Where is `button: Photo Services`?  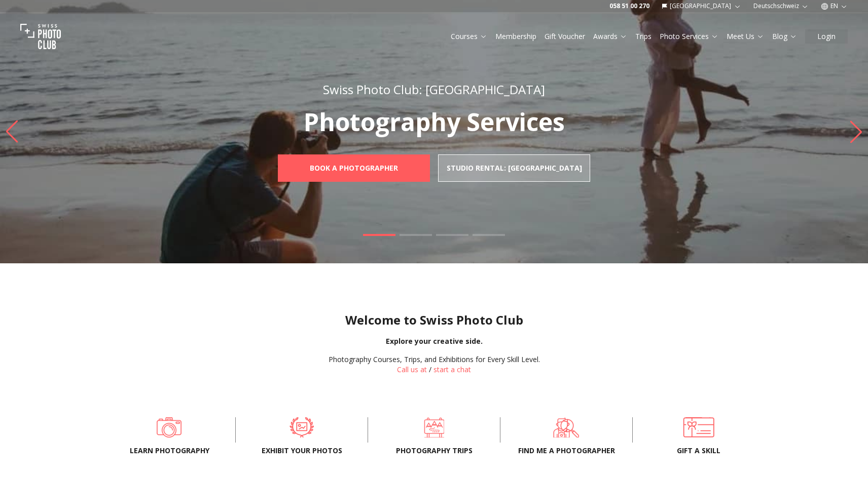 button: Photo Services is located at coordinates (689, 37).